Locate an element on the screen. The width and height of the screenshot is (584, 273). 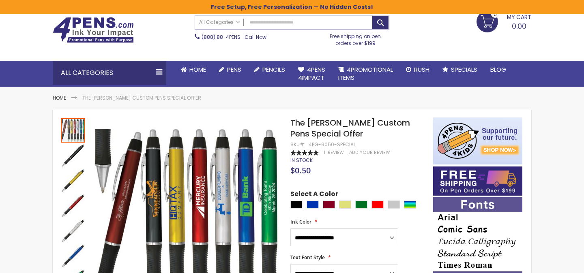
span: In stock is located at coordinates (301, 160).